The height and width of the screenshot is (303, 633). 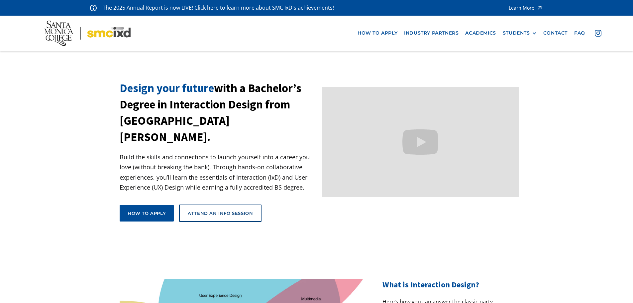 I want to click on a: how to apply, so click(x=377, y=33).